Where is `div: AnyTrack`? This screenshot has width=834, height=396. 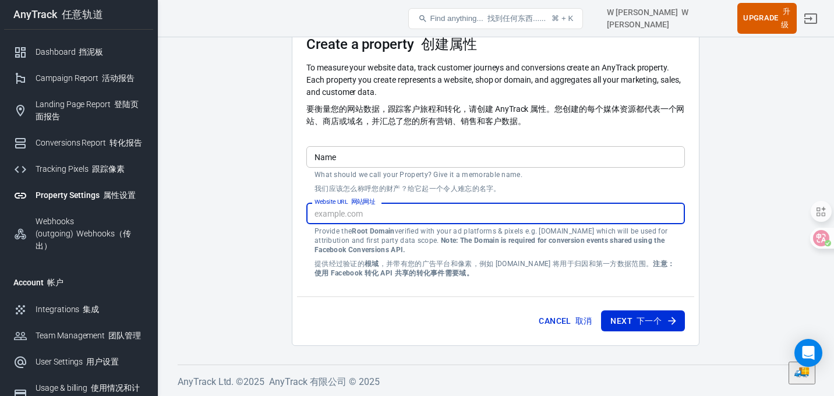
div: AnyTrack is located at coordinates (79, 15).